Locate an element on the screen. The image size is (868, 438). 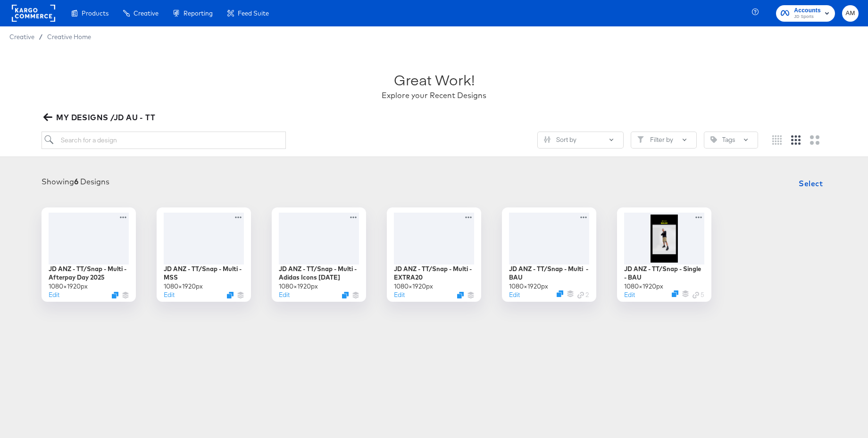
div: JD ANZ - TT/Snap - Multi - BAU1080×1920pxEditDuplicateLink 2 is located at coordinates (549, 255).